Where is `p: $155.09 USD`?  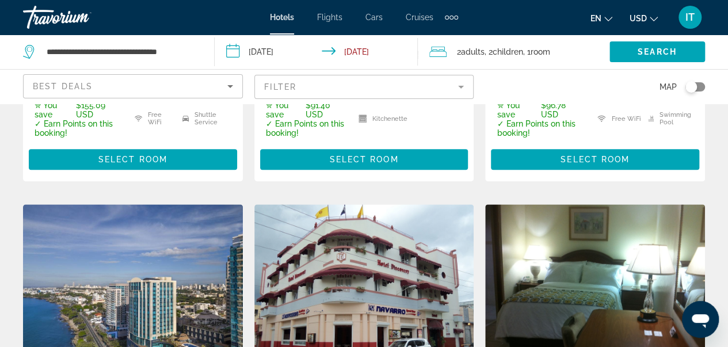 p: $155.09 USD is located at coordinates (77, 110).